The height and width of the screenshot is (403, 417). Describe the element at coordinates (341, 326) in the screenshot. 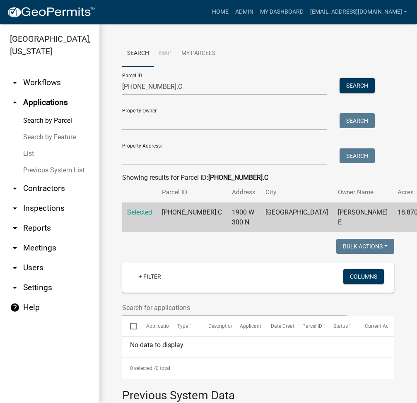

I see `datatable-header-cell: Status` at that location.